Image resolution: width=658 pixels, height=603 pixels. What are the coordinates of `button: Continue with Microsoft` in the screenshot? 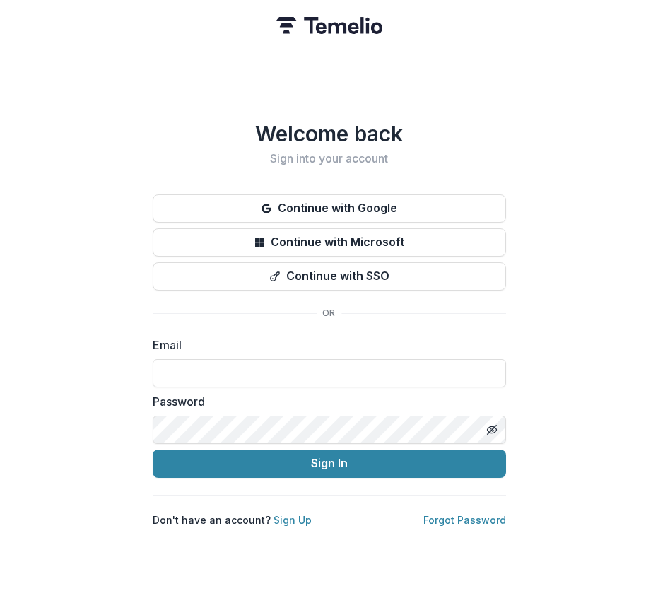 It's located at (330, 243).